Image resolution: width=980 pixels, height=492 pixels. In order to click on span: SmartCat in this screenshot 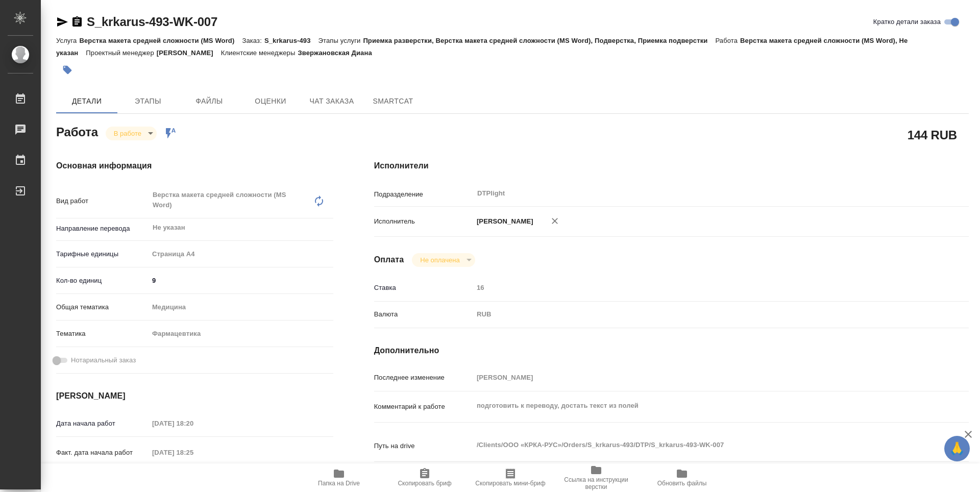, I will do `click(393, 101)`.